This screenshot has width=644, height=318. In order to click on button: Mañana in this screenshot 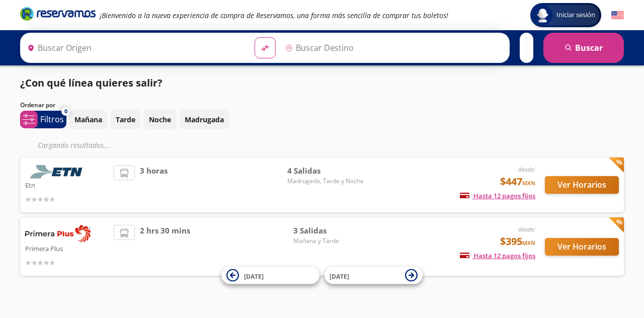, I will do `click(88, 120)`.